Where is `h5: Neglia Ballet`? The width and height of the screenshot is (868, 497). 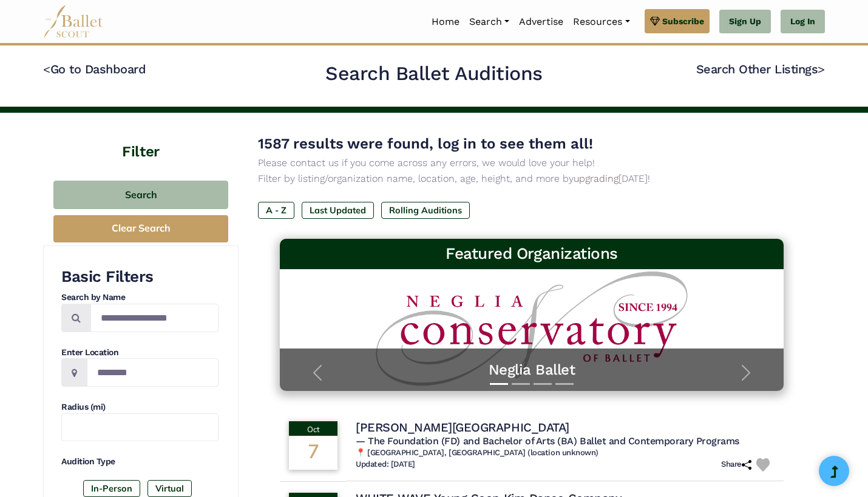
h5: Neglia Ballet is located at coordinates (532, 369).